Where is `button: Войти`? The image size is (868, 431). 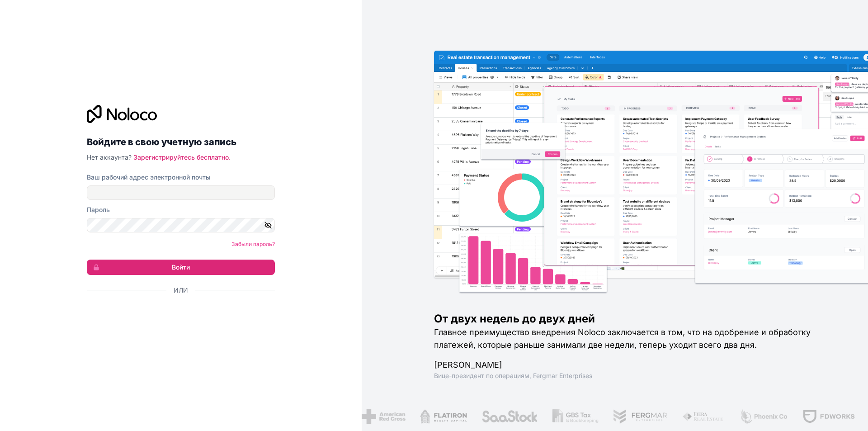
button: Войти is located at coordinates (181, 267).